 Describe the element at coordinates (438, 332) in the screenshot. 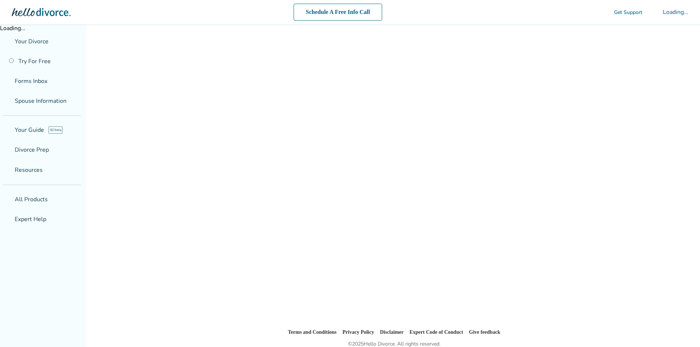

I see `a: Expert Code of Conduct` at that location.